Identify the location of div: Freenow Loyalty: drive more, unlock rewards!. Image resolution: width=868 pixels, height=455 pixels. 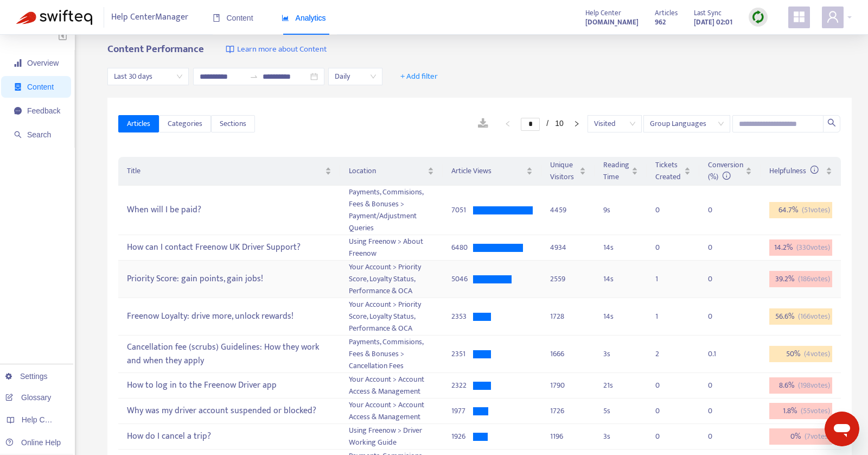
(229, 317).